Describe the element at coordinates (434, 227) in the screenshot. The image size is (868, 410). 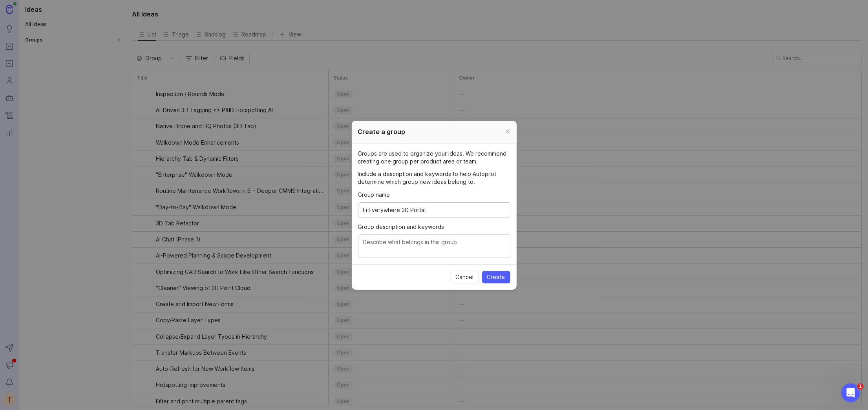
I see `label: Group description and keywords` at that location.